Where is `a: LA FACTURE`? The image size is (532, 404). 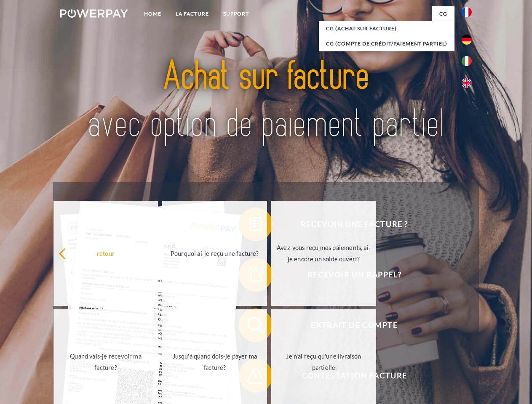 a: LA FACTURE is located at coordinates (192, 14).